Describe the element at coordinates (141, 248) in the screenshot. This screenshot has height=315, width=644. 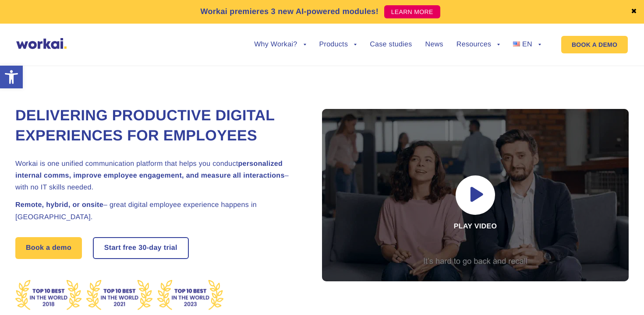
I see `a: Start free30-daytrial` at that location.